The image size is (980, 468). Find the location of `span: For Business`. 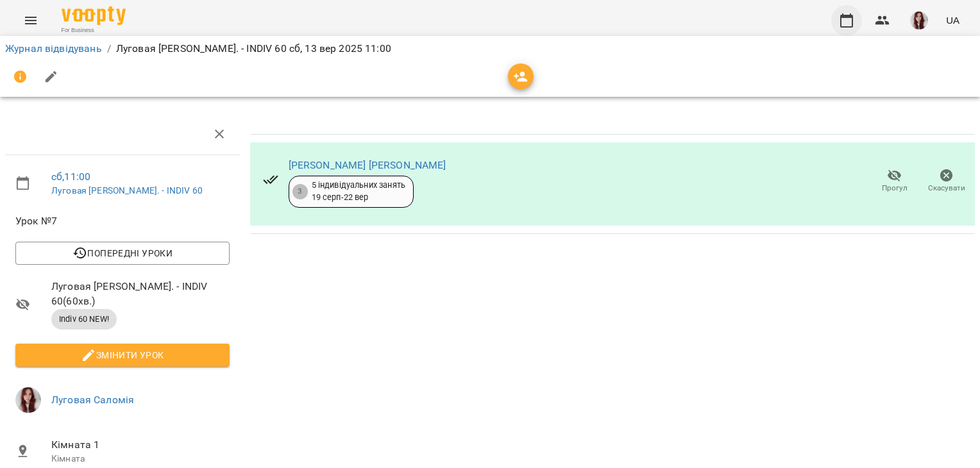

span: For Business is located at coordinates (93, 30).